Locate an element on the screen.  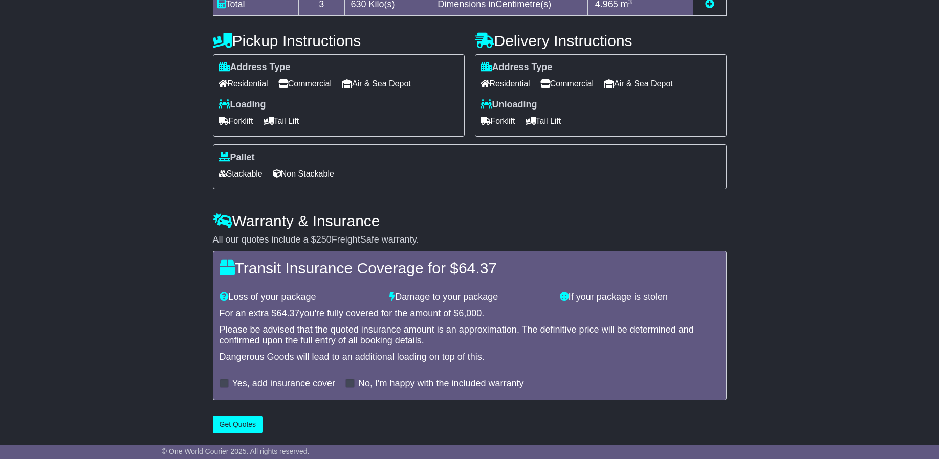
h4: Pickup Instructions is located at coordinates (339, 40).